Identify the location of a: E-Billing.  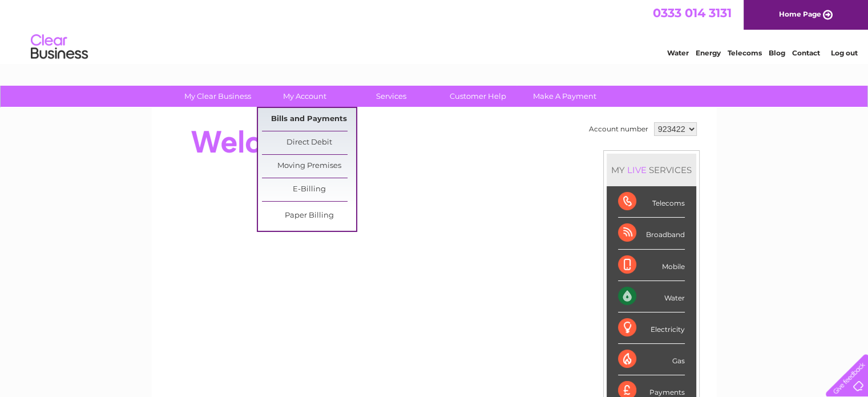
(309, 189).